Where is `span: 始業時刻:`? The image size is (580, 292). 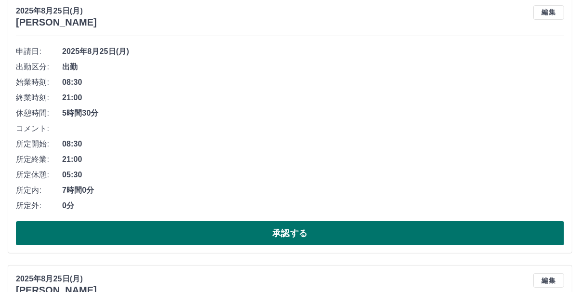 span: 始業時刻: is located at coordinates (39, 82).